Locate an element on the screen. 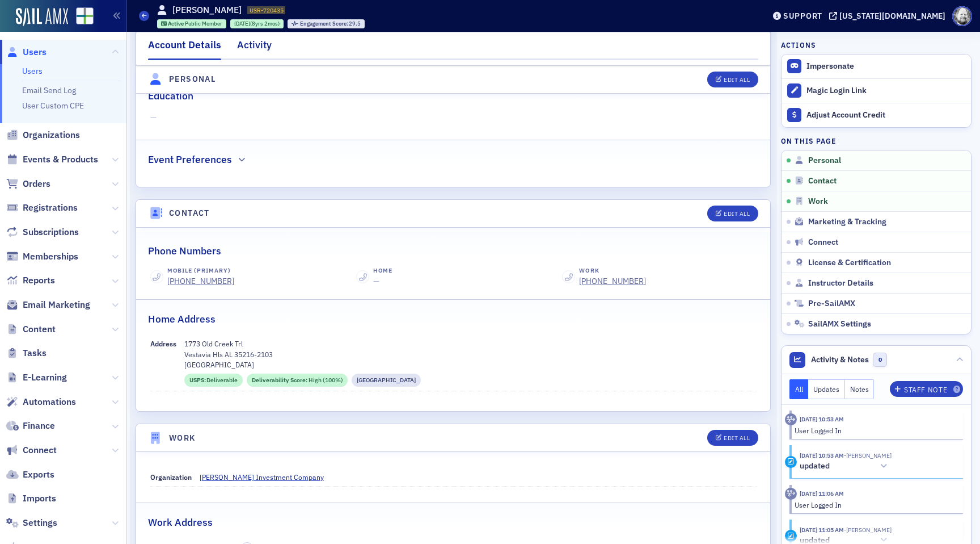 This screenshot has width=980, height=544. button: Updates is located at coordinates (826, 388).